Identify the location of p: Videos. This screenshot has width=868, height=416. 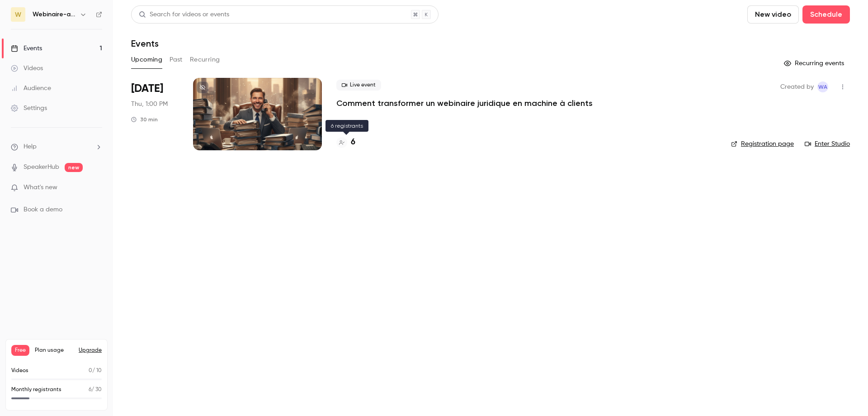
(20, 371).